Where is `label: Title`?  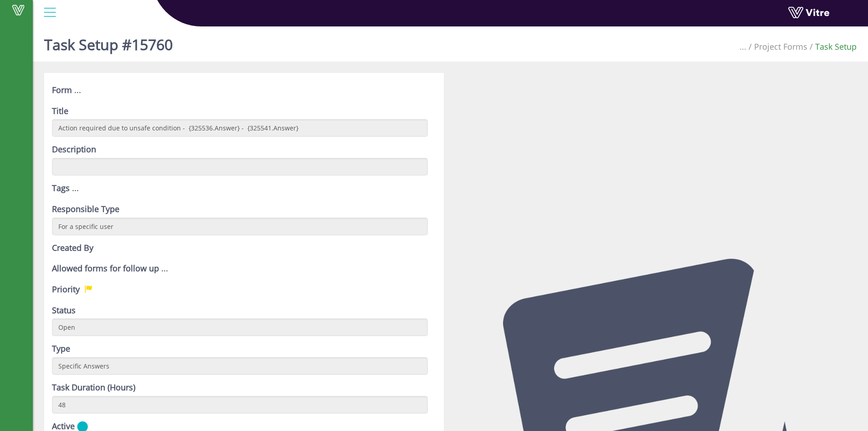
label: Title is located at coordinates (60, 111).